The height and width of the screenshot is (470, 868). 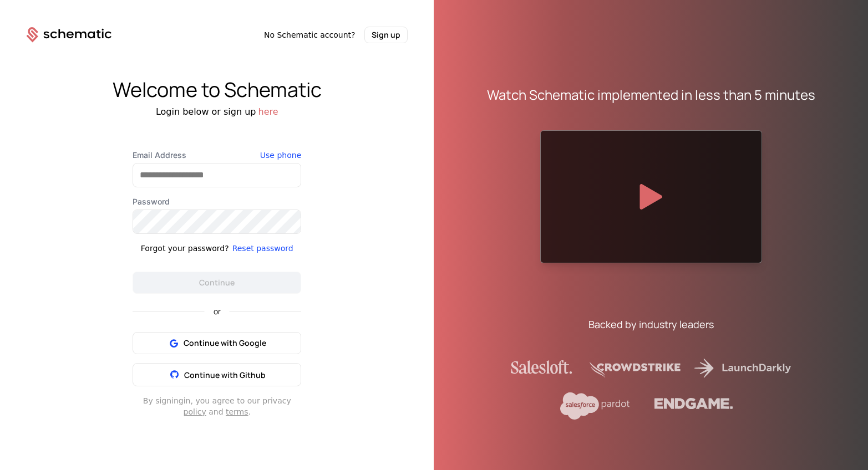 What do you see at coordinates (217, 283) in the screenshot?
I see `button: Continue` at bounding box center [217, 283].